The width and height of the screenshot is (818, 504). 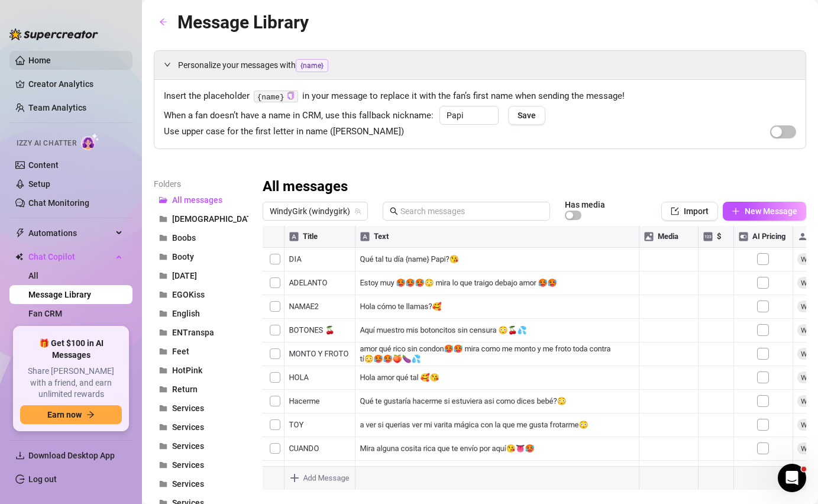 I want to click on span: folder-open, so click(x=163, y=200).